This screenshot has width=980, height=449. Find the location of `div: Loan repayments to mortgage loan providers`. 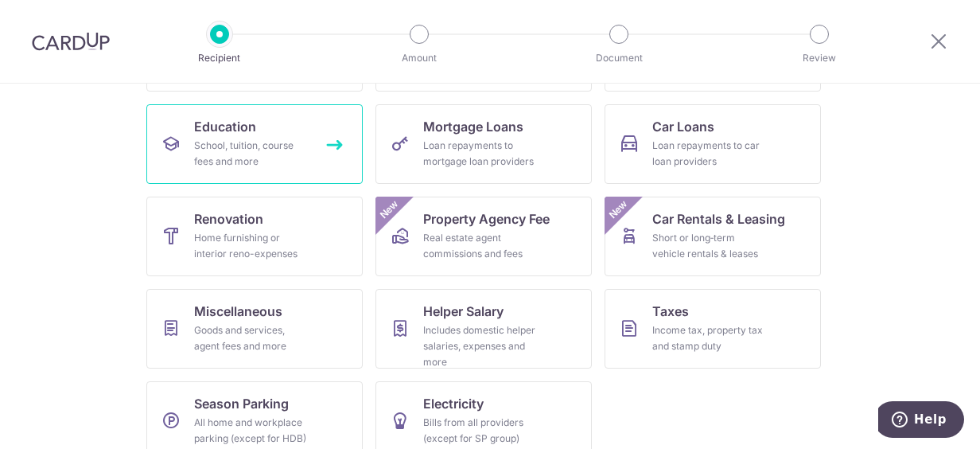

div: Loan repayments to mortgage loan providers is located at coordinates (481, 154).